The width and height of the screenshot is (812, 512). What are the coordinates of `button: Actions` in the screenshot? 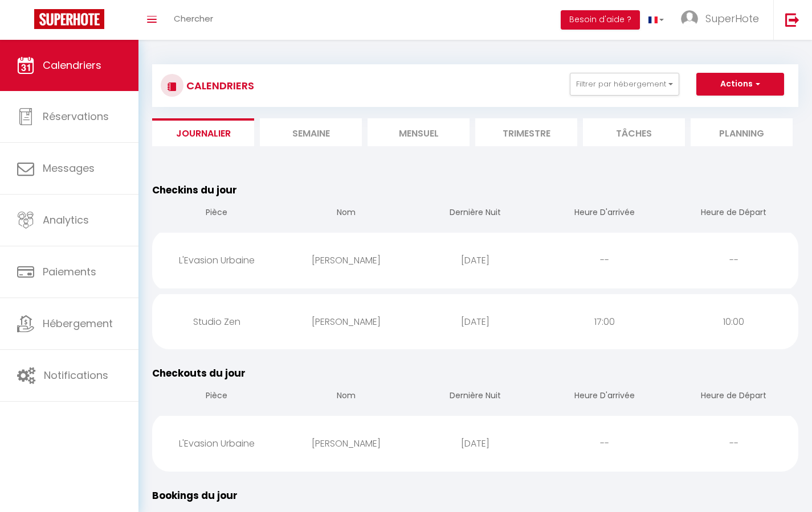 It's located at (740, 84).